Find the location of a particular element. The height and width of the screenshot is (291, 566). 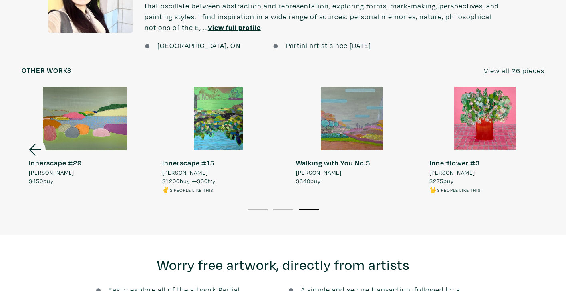

span: $1200 is located at coordinates (171, 180).